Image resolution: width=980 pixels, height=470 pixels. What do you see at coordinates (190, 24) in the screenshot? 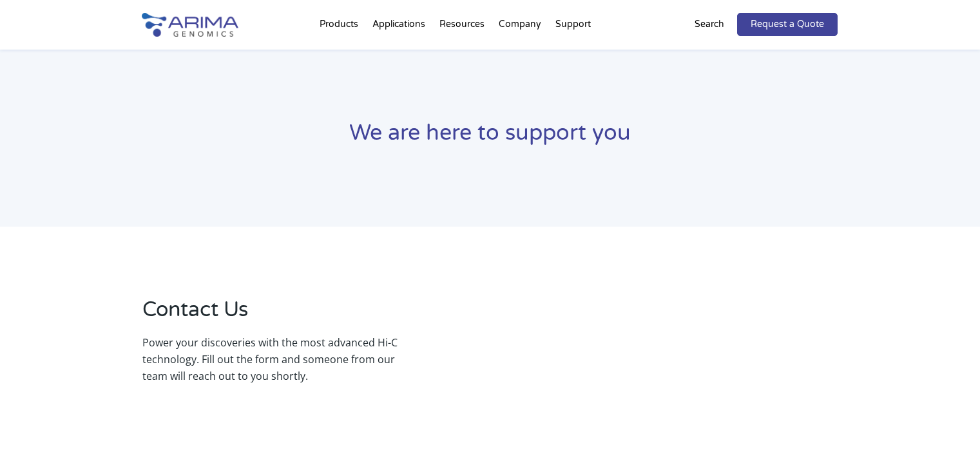
I see `img: Arima-Genomics-logo` at bounding box center [190, 24].